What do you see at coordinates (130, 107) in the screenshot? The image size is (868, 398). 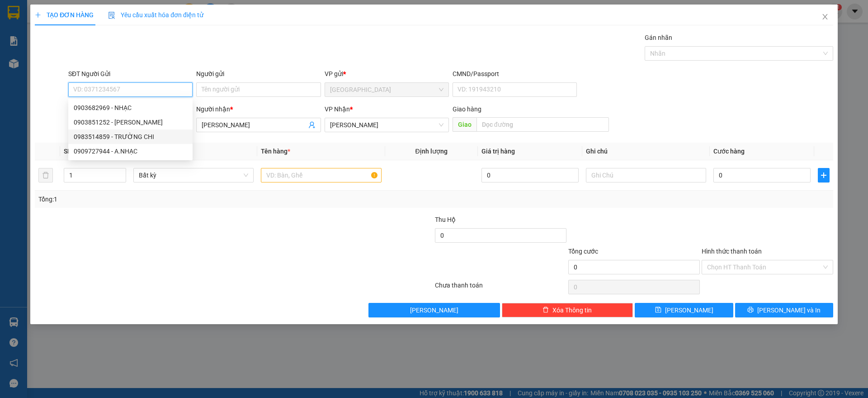 I see `div: 0903682969 - NHẠC` at bounding box center [130, 107].